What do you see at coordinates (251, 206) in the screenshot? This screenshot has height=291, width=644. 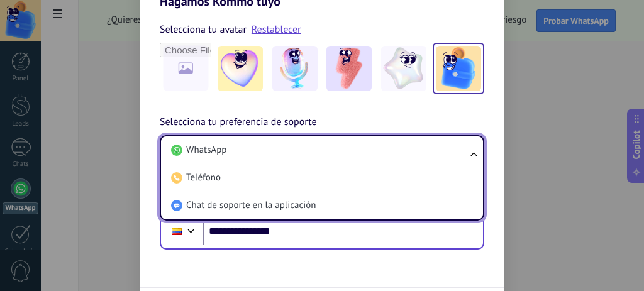 I see `span: Chat de soporte en la aplicación` at bounding box center [251, 206].